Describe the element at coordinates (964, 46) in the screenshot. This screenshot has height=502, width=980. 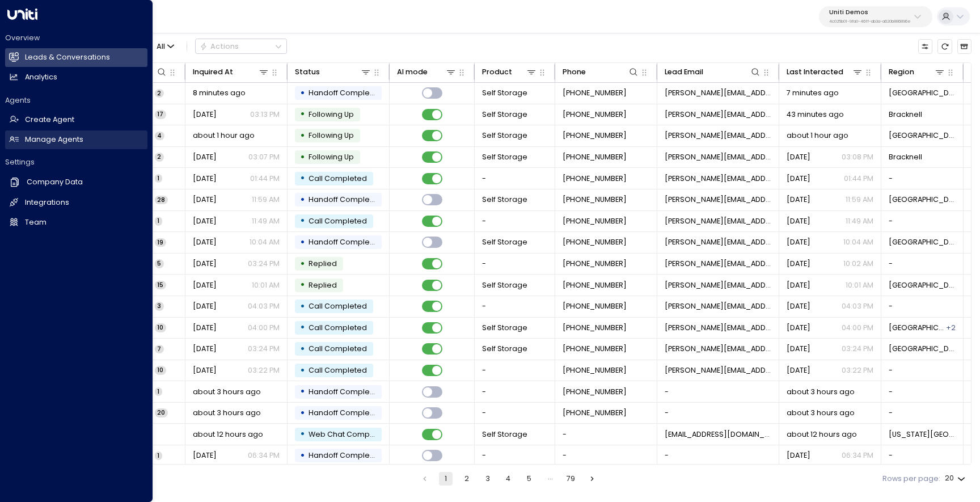
I see `button: Archived Leads` at that location.